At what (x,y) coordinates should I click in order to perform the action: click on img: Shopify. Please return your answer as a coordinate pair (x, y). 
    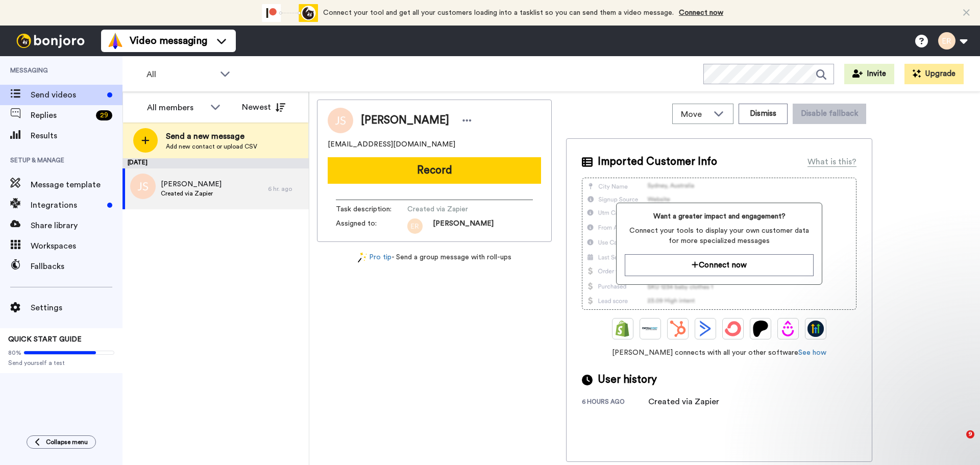
    Looking at the image, I should click on (622, 329).